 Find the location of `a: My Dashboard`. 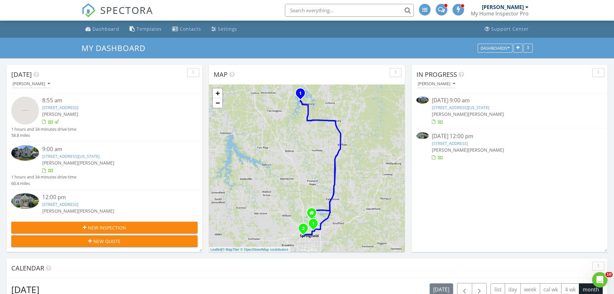

a: My Dashboard is located at coordinates (116, 48).